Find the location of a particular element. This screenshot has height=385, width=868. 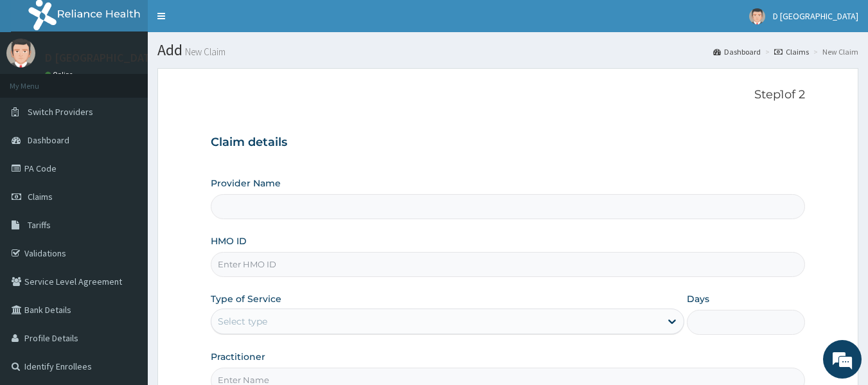

li: New Claim is located at coordinates (834, 52).